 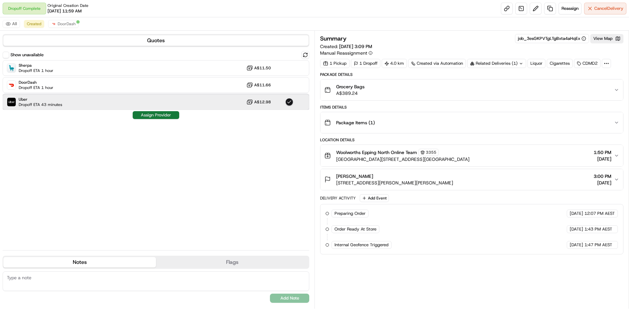 I want to click on button: A$11.66, so click(x=258, y=85).